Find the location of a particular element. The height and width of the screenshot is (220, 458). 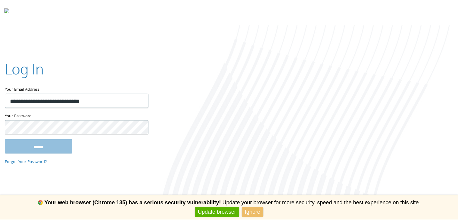

h2: Log In is located at coordinates (24, 69).